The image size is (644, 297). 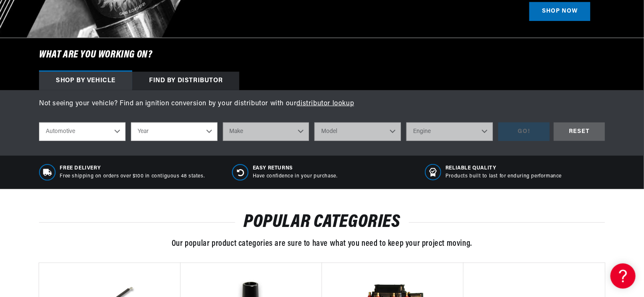 What do you see at coordinates (325, 104) in the screenshot?
I see `a: distributor lookup` at bounding box center [325, 104].